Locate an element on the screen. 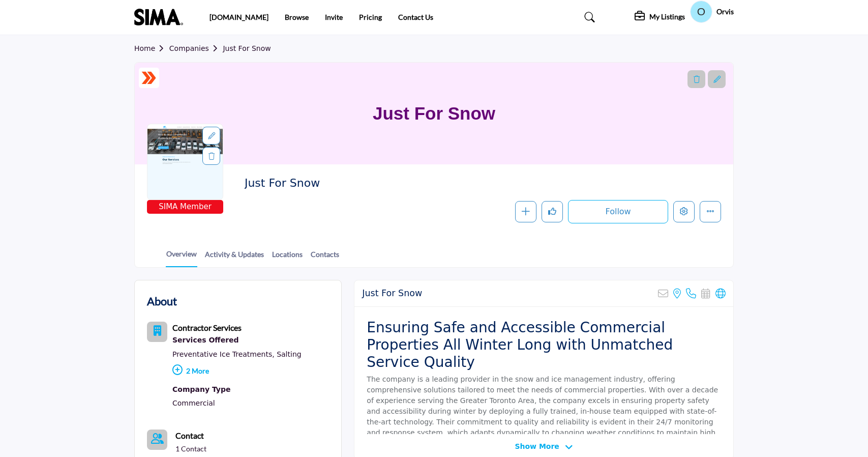 This screenshot has height=457, width=868. h5: My Listings is located at coordinates (667, 17).